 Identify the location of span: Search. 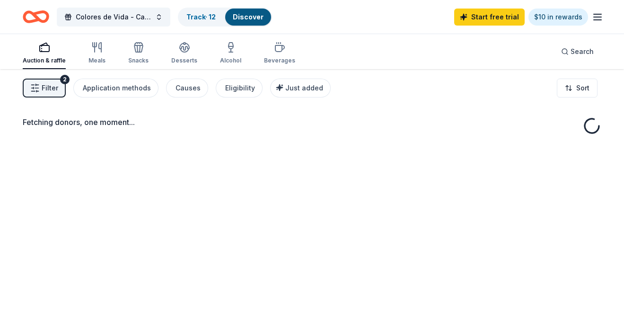
(582, 52).